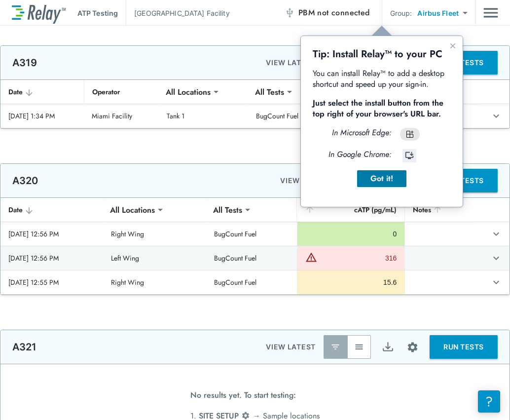 The width and height of the screenshot is (510, 420). I want to click on img: Warning, so click(311, 257).